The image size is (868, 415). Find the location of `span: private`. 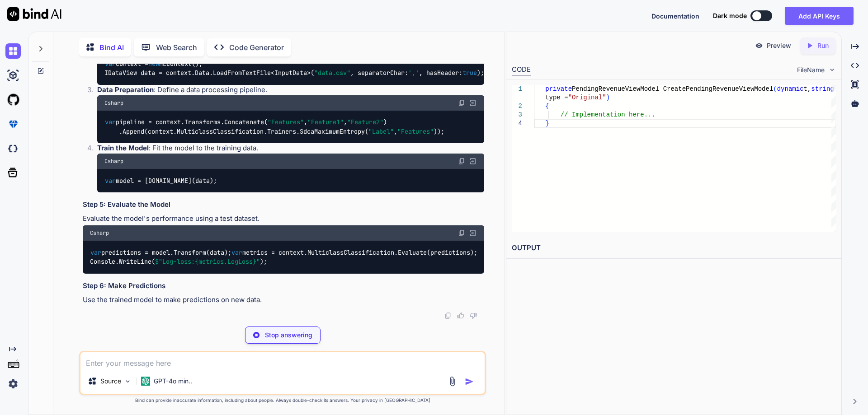

span: private is located at coordinates (558, 89).